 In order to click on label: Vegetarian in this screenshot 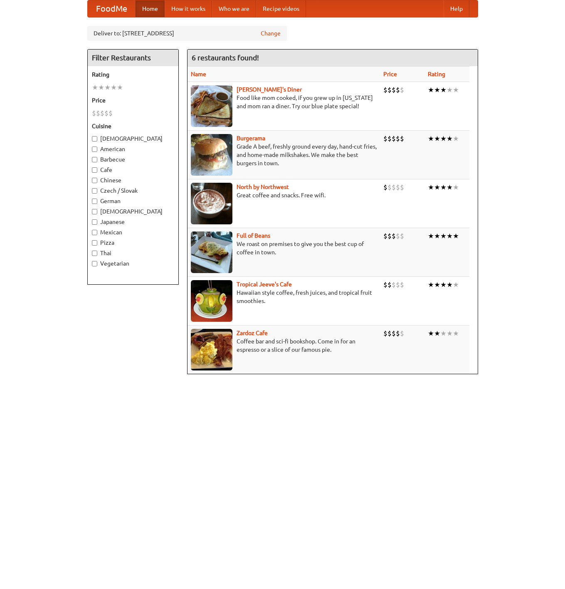, I will do `click(133, 263)`.